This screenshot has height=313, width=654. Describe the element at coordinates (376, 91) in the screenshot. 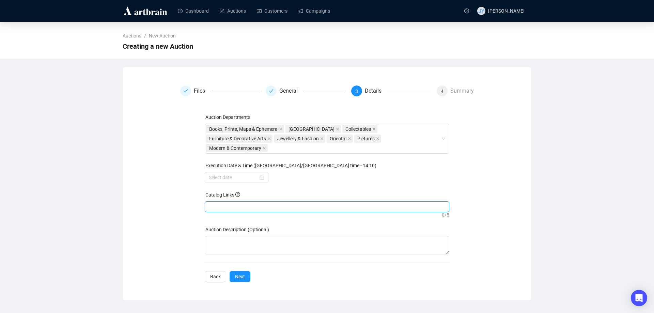

I see `div: Details` at that location.